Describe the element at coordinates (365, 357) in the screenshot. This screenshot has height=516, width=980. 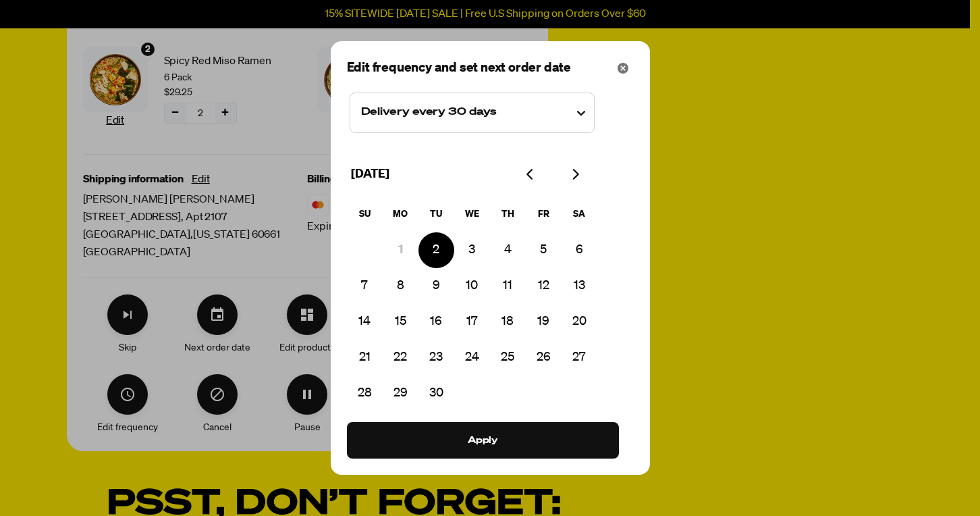
I see `button: 21` at that location.